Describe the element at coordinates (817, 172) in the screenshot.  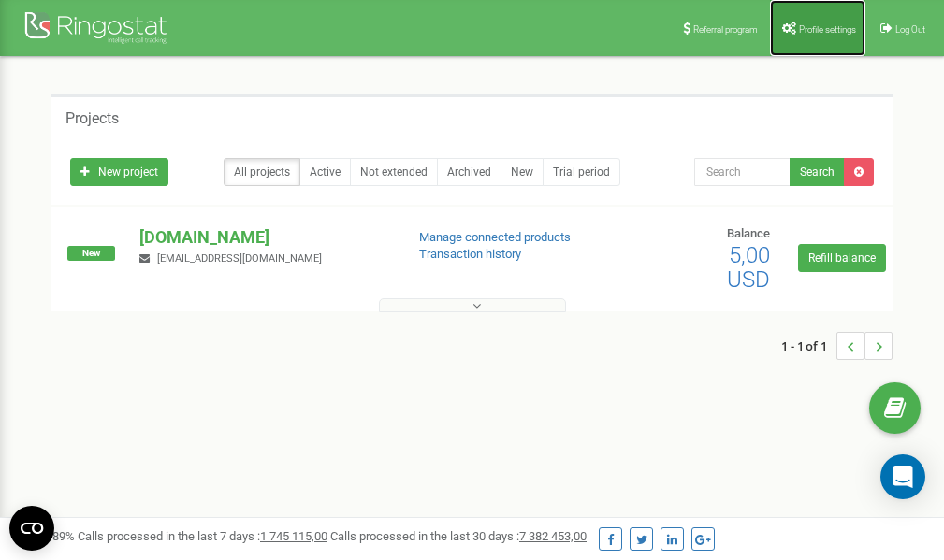
I see `button: Search` at that location.